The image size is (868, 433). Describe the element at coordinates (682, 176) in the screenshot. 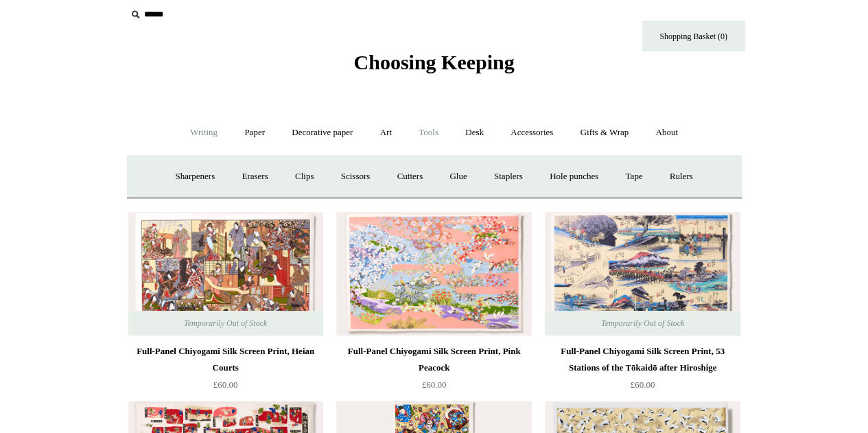

I see `a: Rulers` at that location.